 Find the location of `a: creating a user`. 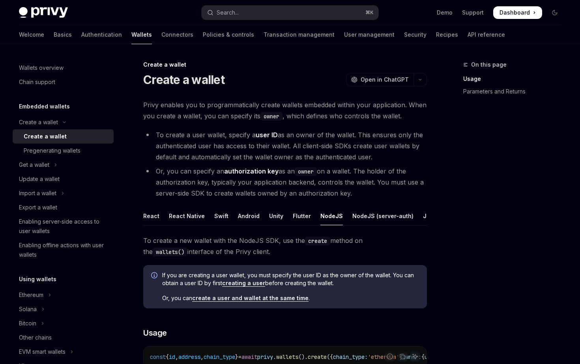

a: creating a user is located at coordinates (243, 283).